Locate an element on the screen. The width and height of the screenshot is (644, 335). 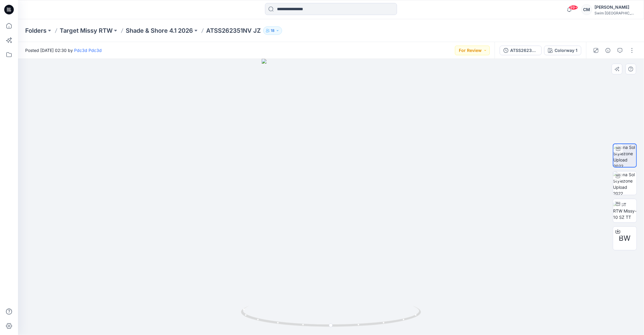
p: Shade & Shore 4.1 2026 is located at coordinates (159, 31).